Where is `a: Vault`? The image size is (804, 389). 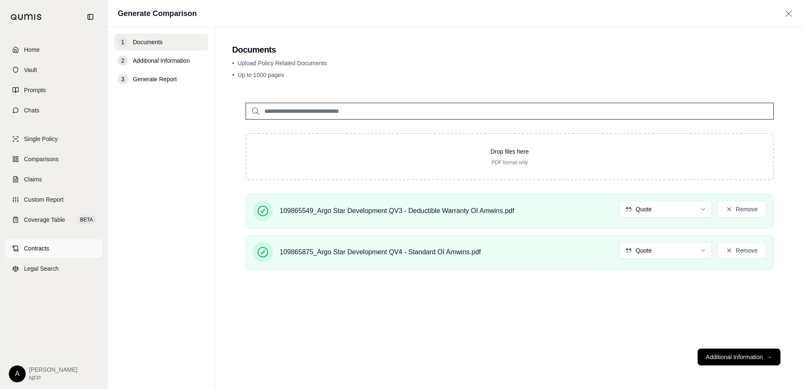
a: Vault is located at coordinates (54, 70).